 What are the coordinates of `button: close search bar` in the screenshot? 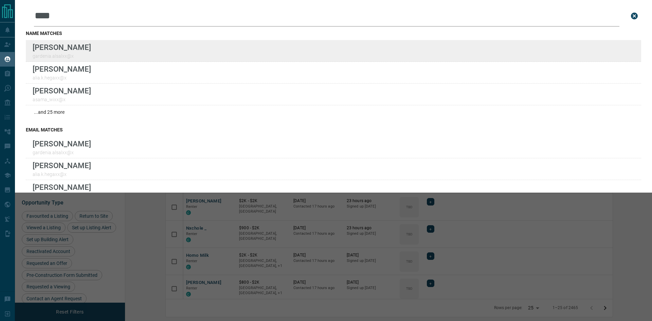 It's located at (635, 16).